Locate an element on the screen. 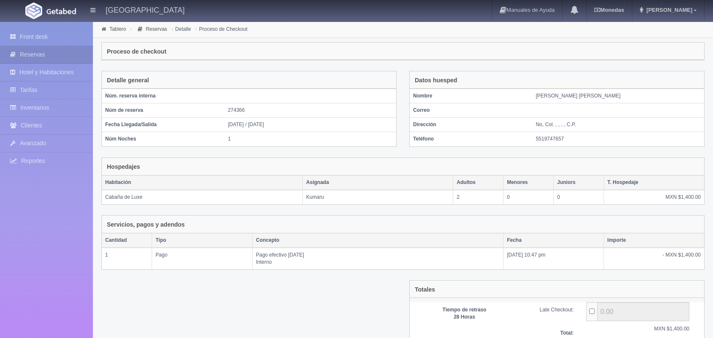 This screenshot has height=338, width=713. h4: Totales is located at coordinates (425, 290).